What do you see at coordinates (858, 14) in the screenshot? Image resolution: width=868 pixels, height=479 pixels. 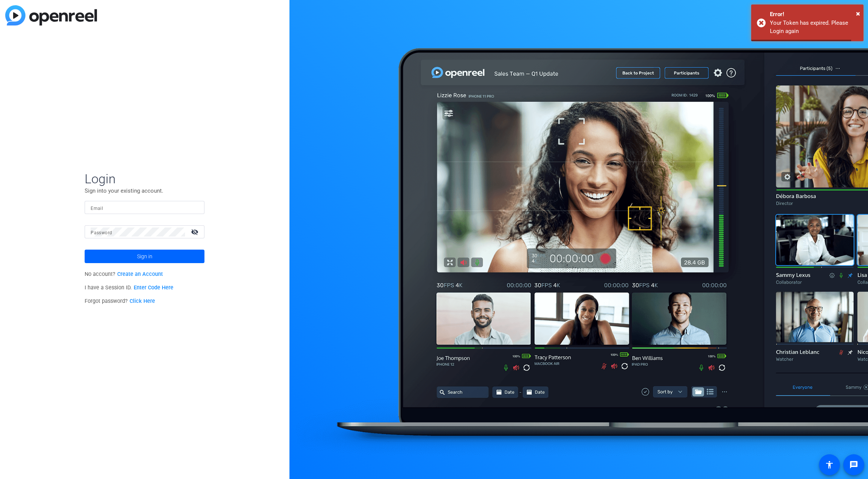 I see `button: Close` at bounding box center [858, 14].